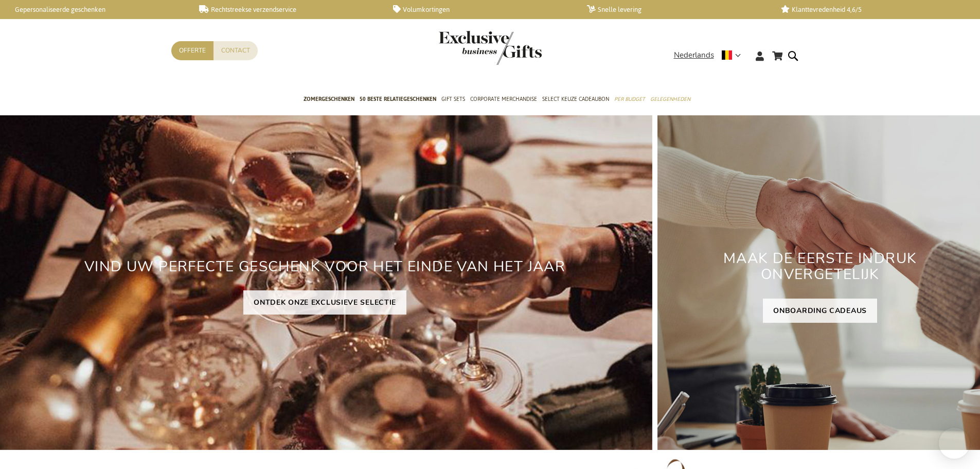 The image size is (980, 469). I want to click on span: Gift Sets, so click(453, 99).